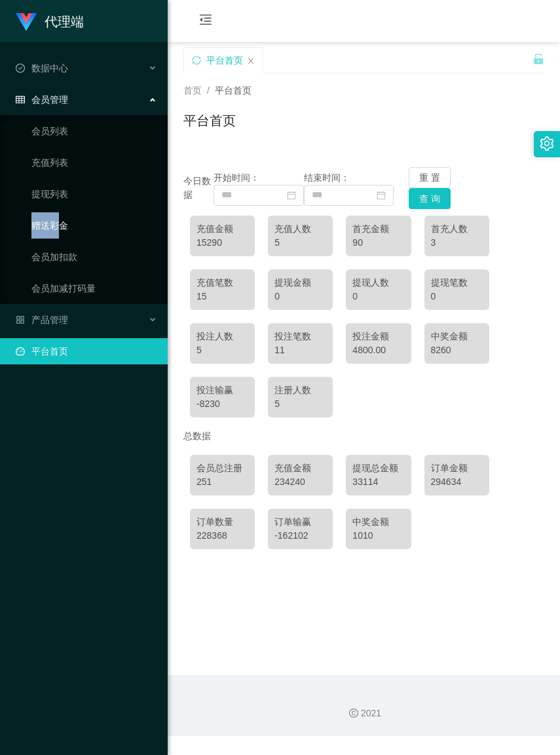  What do you see at coordinates (196, 60) in the screenshot?
I see `i: 图标: sync` at bounding box center [196, 60].